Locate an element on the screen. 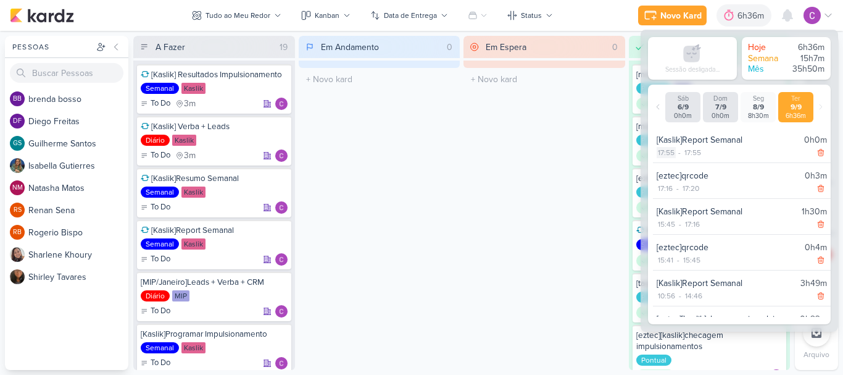 Image resolution: width=843 pixels, height=375 pixels. div: 6/9 is located at coordinates (683, 107).